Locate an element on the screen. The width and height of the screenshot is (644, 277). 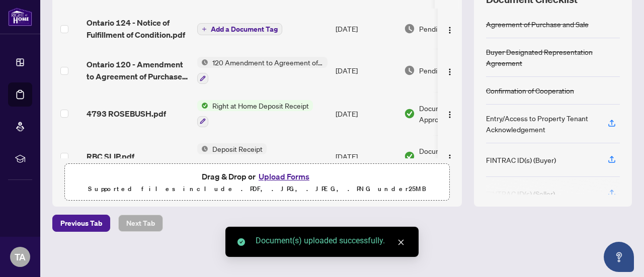
span: Drag & Drop orUpload FormsSupported files include .PDF, .JPG, .JPEG, .PNG under25MB is located at coordinates (257, 182).